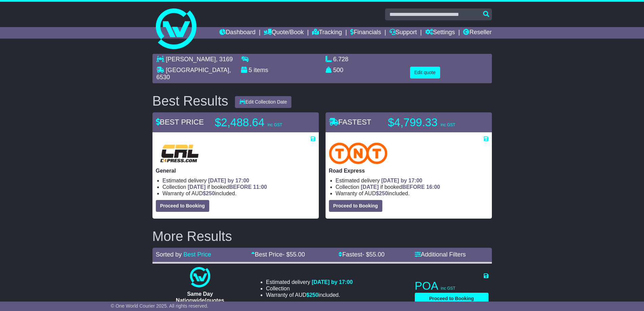  I want to click on button: Edit quote, so click(425, 72).